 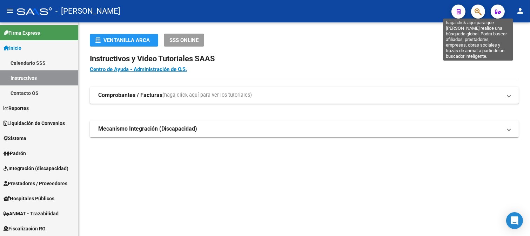 What do you see at coordinates (124, 40) in the screenshot?
I see `button: Ventanilla ARCA` at bounding box center [124, 40].